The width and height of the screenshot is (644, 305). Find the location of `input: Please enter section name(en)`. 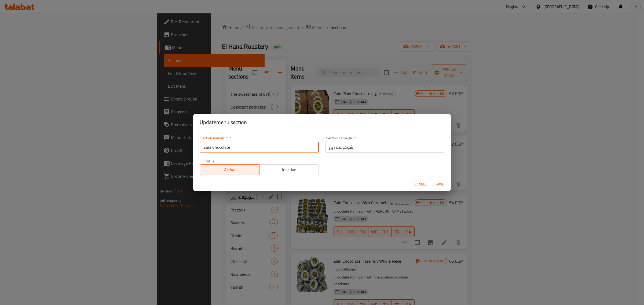

input: Please enter section name(en) is located at coordinates (259, 147).